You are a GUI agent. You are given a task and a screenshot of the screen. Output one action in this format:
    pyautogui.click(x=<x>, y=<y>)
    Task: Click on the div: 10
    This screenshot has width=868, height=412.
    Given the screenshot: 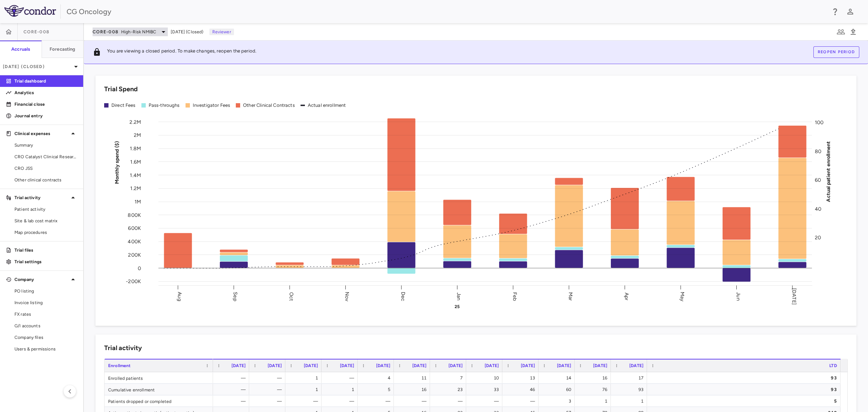 What is the action you would take?
    pyautogui.click(x=486, y=378)
    